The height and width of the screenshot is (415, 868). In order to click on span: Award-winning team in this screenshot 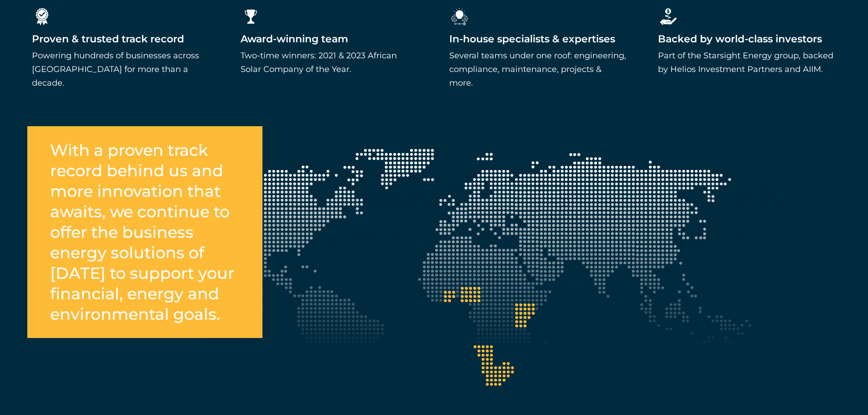, I will do `click(294, 39)`.